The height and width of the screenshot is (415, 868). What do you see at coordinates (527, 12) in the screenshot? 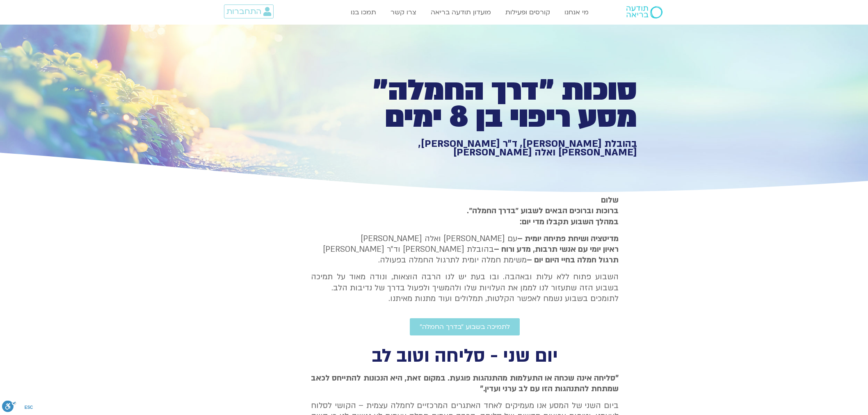
I see `a: קורסים ופעילות` at bounding box center [527, 12].